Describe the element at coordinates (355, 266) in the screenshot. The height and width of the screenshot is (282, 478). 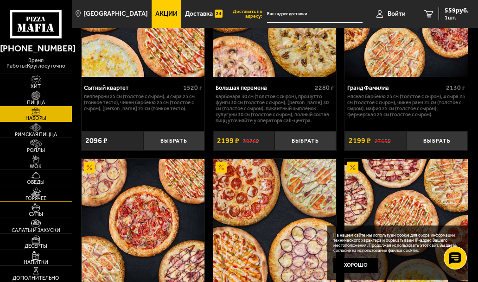
I see `button: Хорошо` at that location.